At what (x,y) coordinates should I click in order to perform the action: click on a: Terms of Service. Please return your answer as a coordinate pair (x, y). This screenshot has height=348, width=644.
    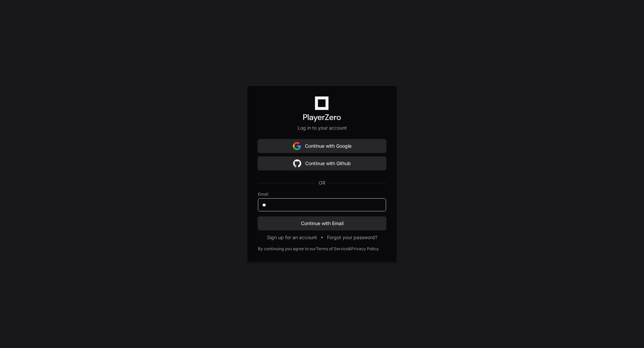
    Looking at the image, I should click on (332, 249).